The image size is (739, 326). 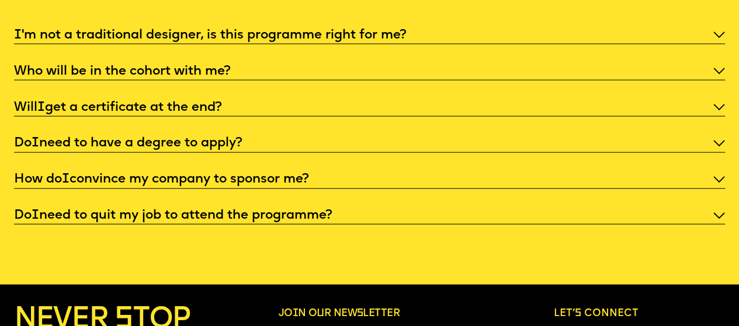 I want to click on p: Do need to quit my job to attend the programme?, so click(x=370, y=215).